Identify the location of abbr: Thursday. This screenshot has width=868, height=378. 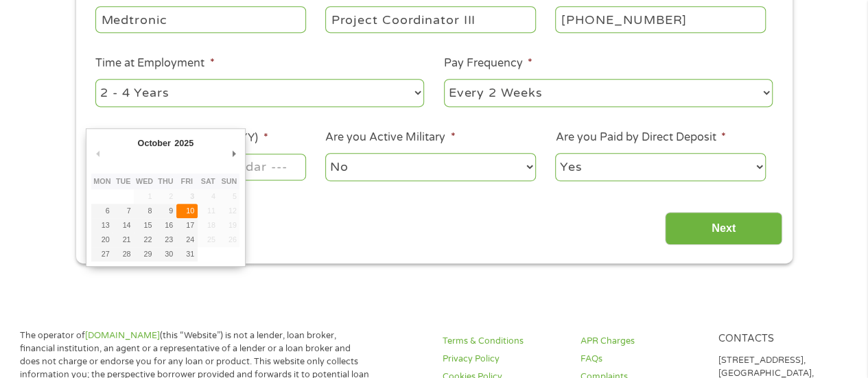
(165, 181).